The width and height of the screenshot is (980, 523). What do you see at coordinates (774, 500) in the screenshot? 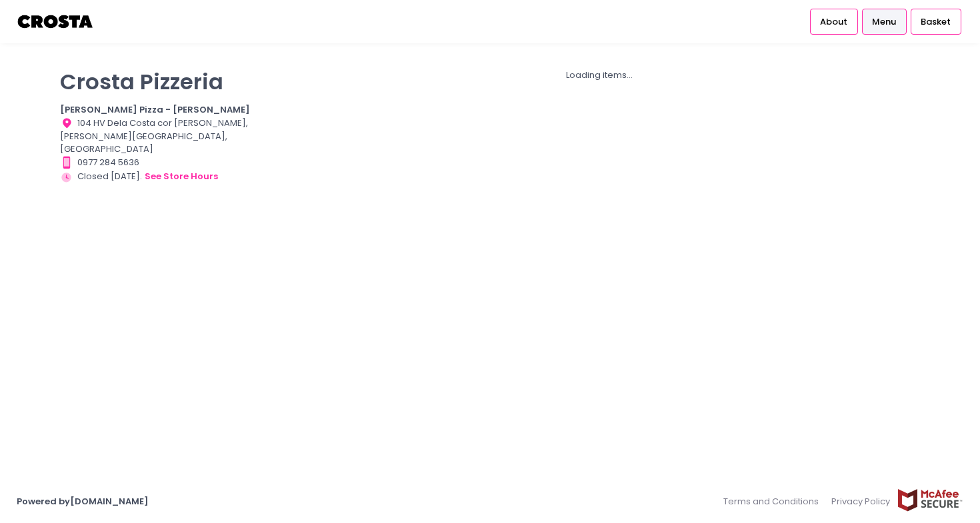
I see `a: Terms and Conditions` at bounding box center [774, 500].